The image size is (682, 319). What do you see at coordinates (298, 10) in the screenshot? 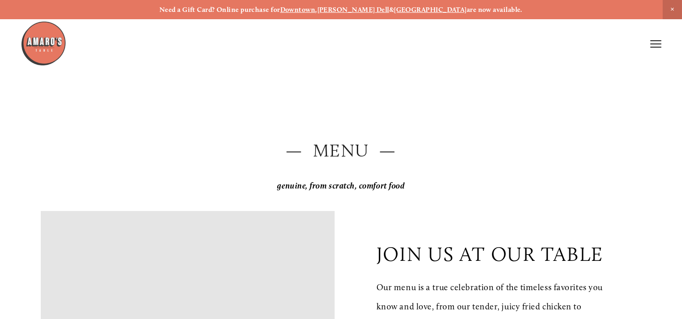
I see `a: Downtown` at bounding box center [298, 10].